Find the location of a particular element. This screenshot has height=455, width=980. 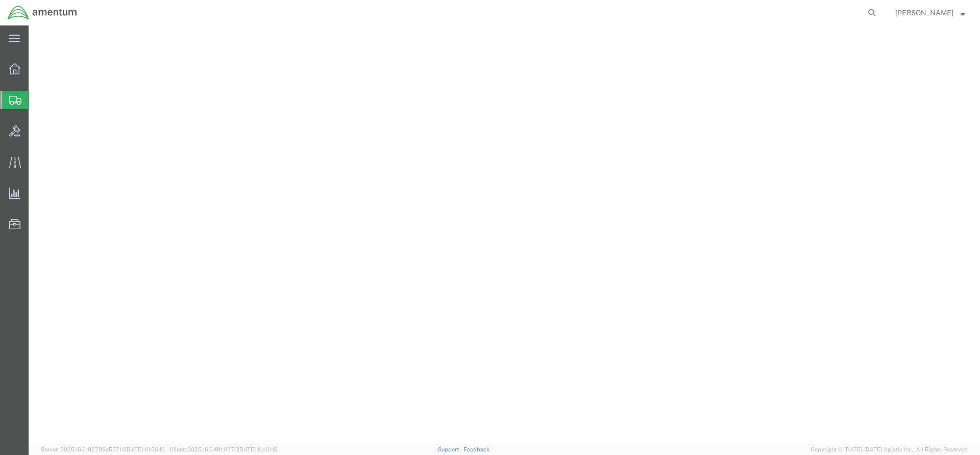

img: logo is located at coordinates (43, 13).